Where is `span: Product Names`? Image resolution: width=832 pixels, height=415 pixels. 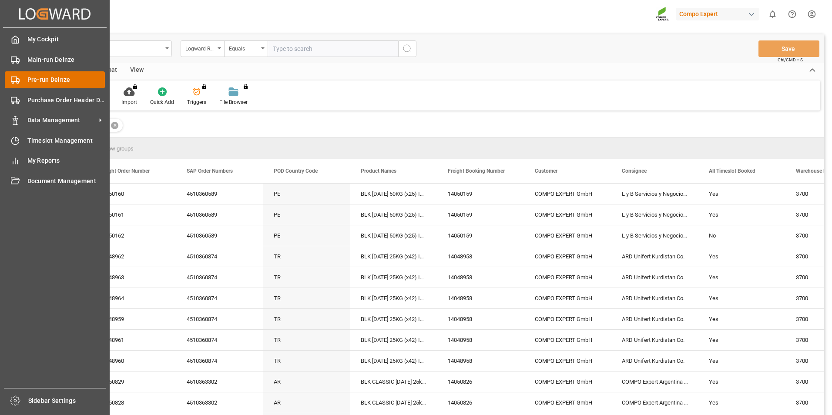
span: Product Names is located at coordinates (379, 171).